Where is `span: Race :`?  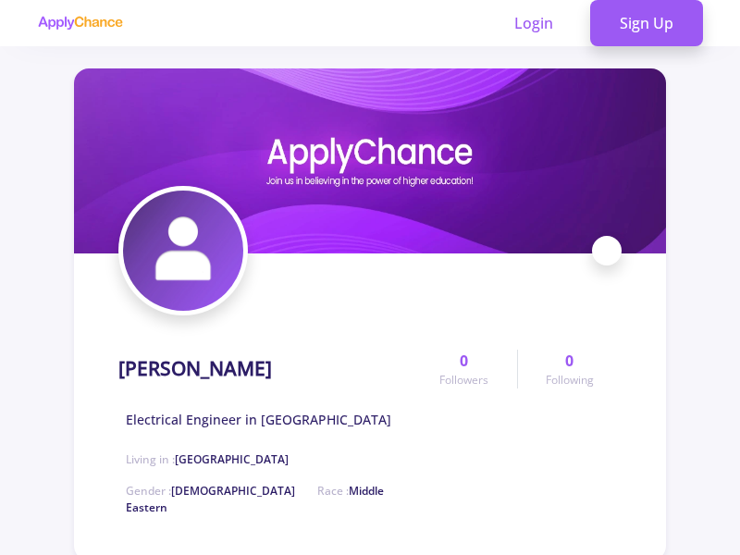
span: Race : is located at coordinates (254, 499).